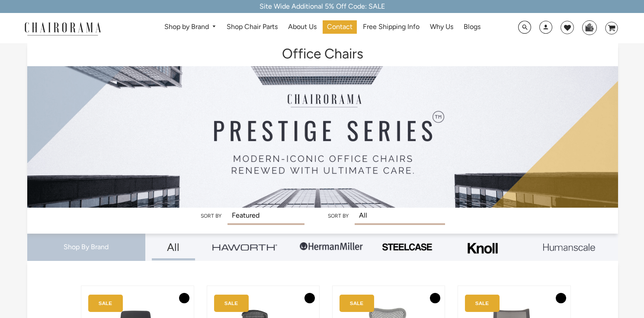 This screenshot has height=318, width=644. Describe the element at coordinates (252, 27) in the screenshot. I see `span: Shop Chair Parts` at that location.